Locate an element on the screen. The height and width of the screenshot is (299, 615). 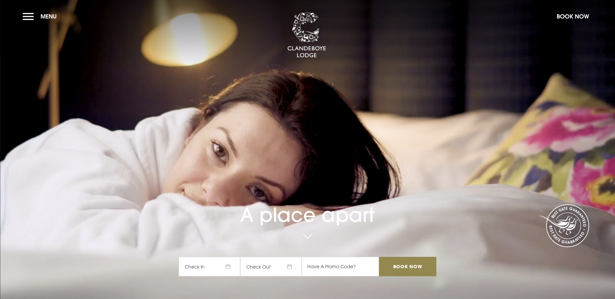
span: Menu is located at coordinates (49, 16).